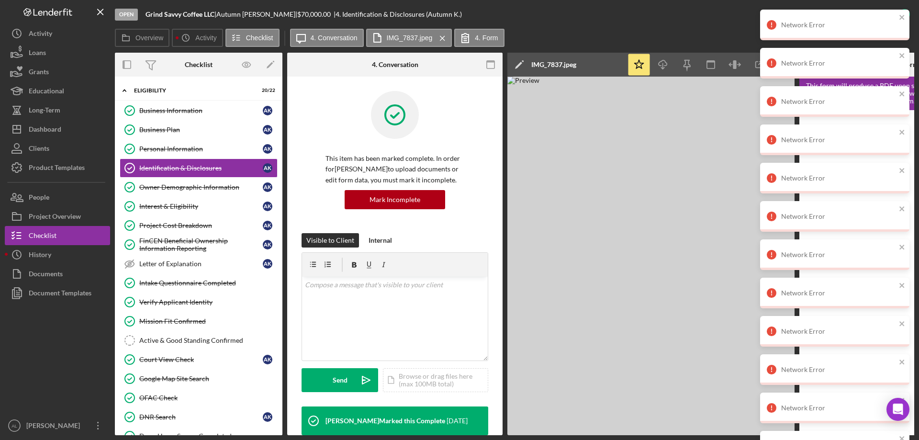 The height and width of the screenshot is (440, 919). I want to click on a: Identification & DisclosuresAK, so click(199, 168).